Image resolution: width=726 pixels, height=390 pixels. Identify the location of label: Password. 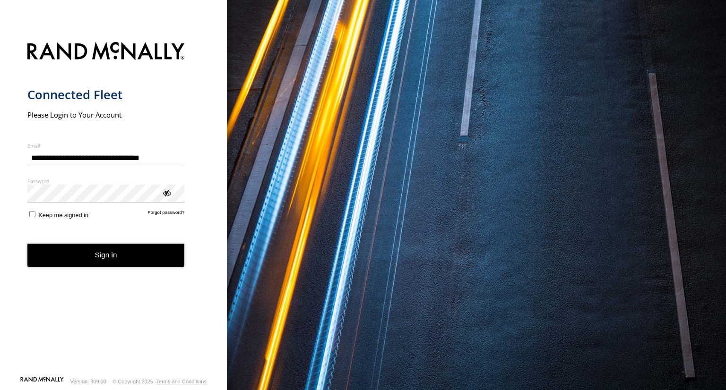
(106, 181).